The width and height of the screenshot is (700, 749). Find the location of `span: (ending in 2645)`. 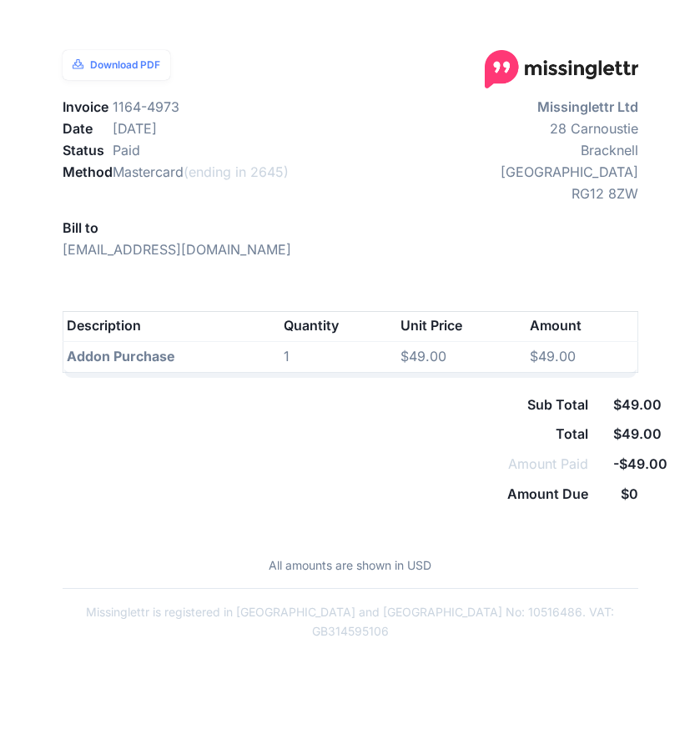

span: (ending in 2645) is located at coordinates (236, 172).